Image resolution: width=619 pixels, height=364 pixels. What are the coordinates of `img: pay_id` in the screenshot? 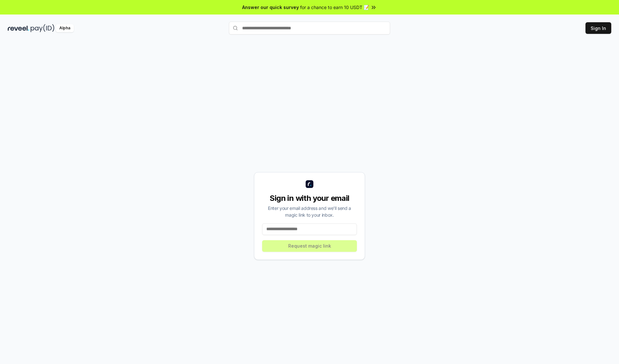 It's located at (43, 28).